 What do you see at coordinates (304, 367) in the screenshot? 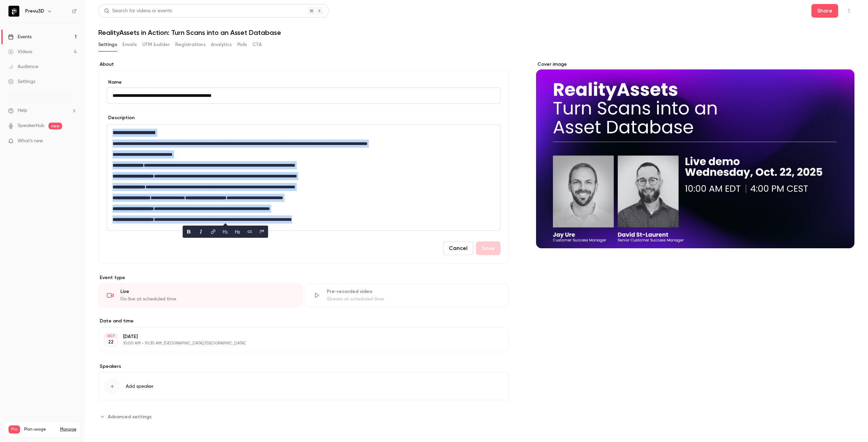
I see `label: Speakers` at bounding box center [304, 367].